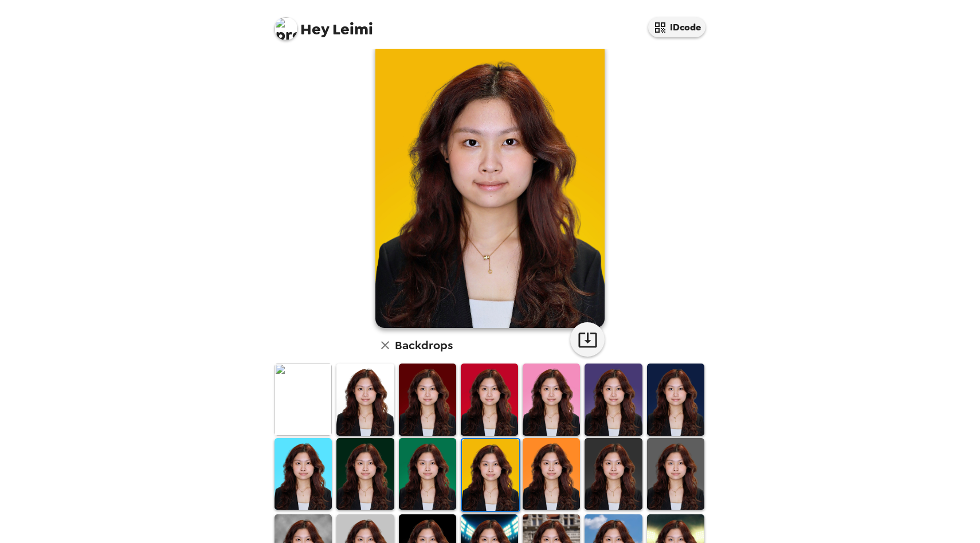  What do you see at coordinates (314, 29) in the screenshot?
I see `span: Hey` at bounding box center [314, 29].